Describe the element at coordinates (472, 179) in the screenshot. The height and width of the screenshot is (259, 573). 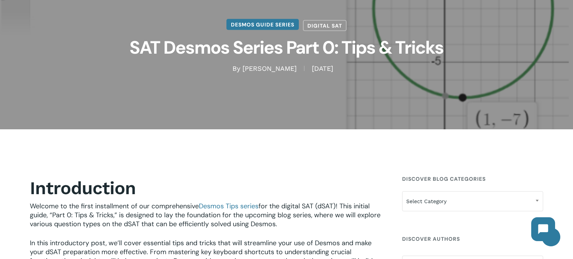
I see `h4: Discover Blog Categories` at that location.